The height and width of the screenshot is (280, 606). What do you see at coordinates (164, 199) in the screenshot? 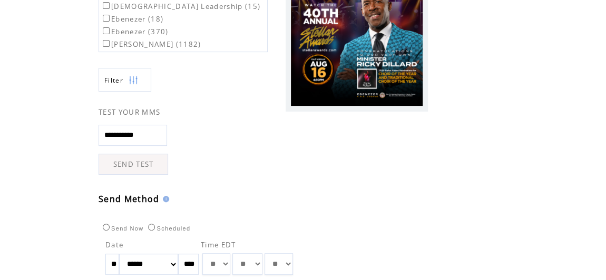
I see `img: help.gif` at bounding box center [164, 199].